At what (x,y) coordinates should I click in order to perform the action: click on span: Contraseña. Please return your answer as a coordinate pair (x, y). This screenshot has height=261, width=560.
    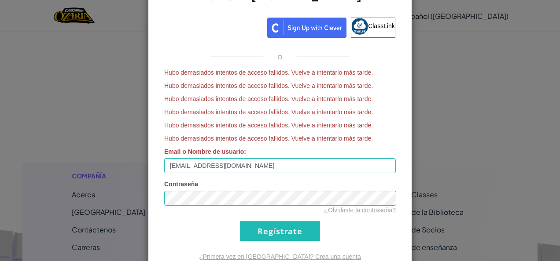
    Looking at the image, I should click on (181, 184).